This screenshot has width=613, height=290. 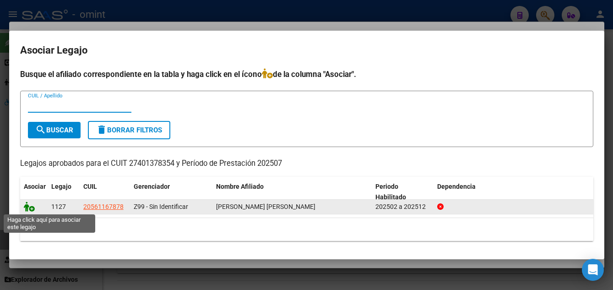 What do you see at coordinates (129, 130) in the screenshot?
I see `button: Borrar Filtros` at bounding box center [129, 130].